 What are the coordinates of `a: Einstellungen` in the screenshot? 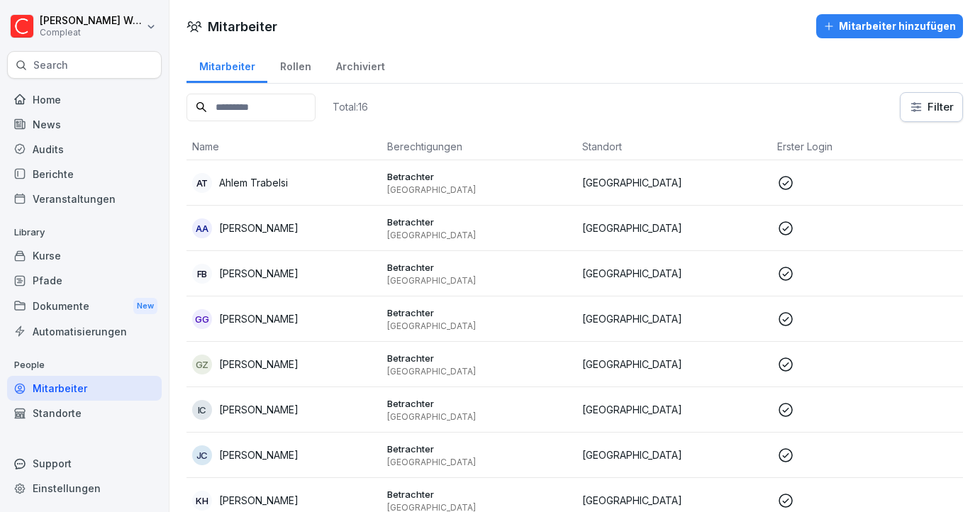 It's located at (85, 488).